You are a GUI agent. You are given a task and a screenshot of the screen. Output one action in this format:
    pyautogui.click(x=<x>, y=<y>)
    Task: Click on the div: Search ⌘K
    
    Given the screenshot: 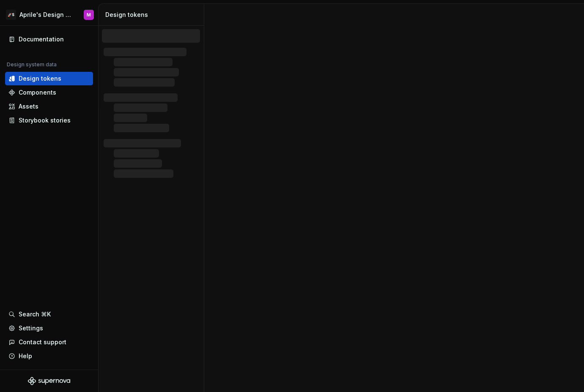 What is the action you would take?
    pyautogui.click(x=35, y=314)
    